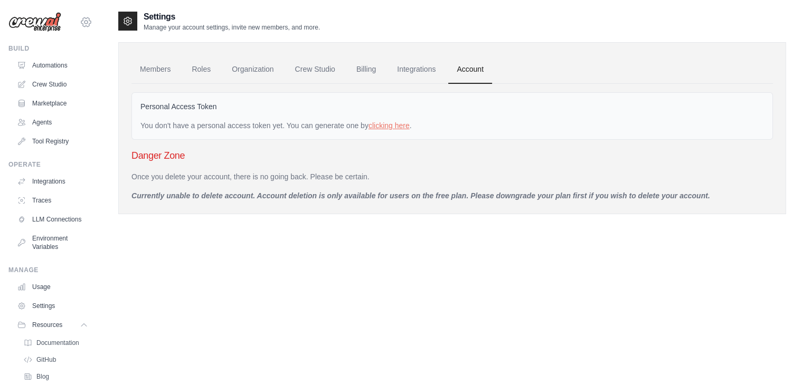 The height and width of the screenshot is (385, 803). Describe the element at coordinates (58, 343) in the screenshot. I see `span: Documentation` at that location.